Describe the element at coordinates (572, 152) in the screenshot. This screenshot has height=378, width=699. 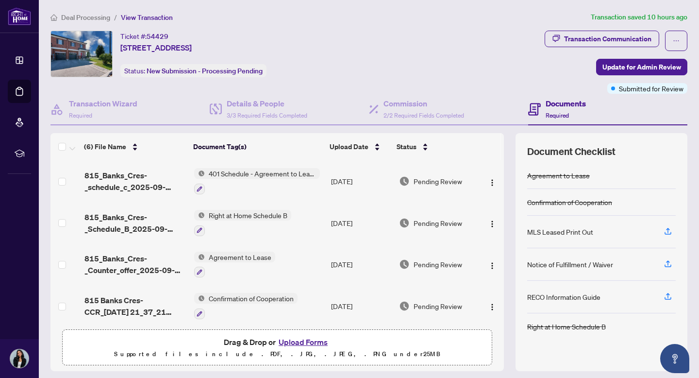
I see `span: Document Checklist` at that location.